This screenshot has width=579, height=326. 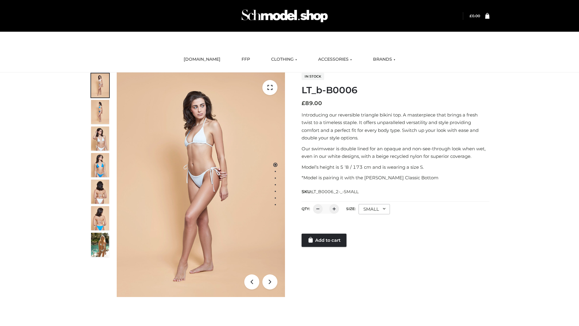 What do you see at coordinates (335, 191) in the screenshot?
I see `span: LT_B0006_2-_-SMALL` at bounding box center [335, 191].